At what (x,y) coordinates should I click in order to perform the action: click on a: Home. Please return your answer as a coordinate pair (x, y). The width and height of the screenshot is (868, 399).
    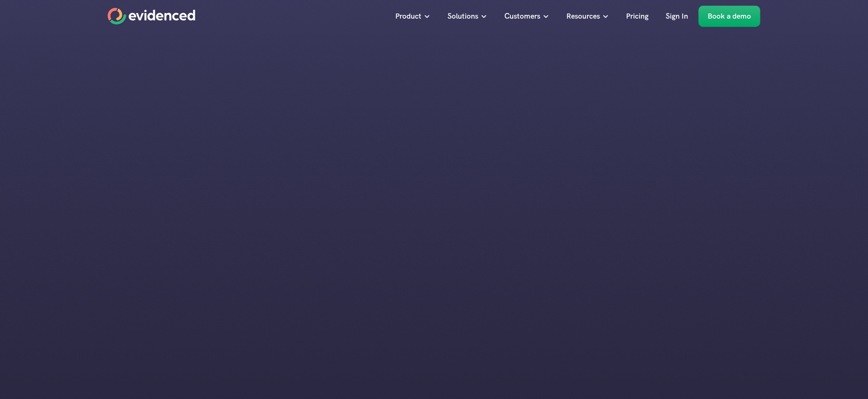
    Looking at the image, I should click on (151, 16).